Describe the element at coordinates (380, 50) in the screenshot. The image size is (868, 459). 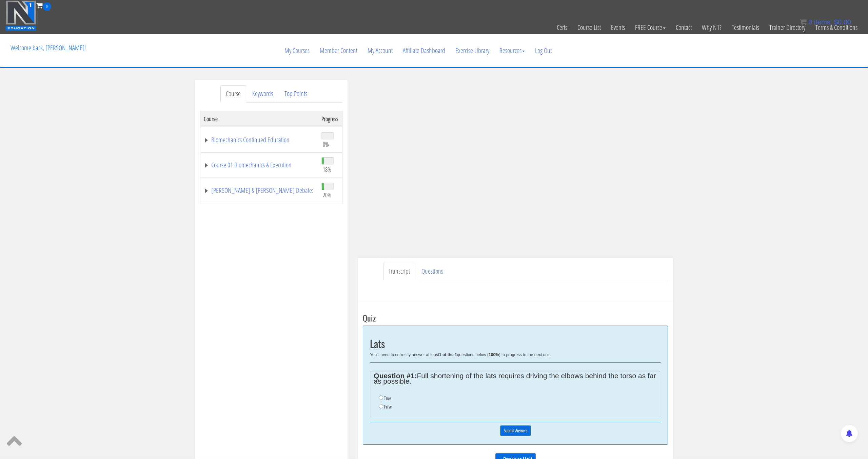
I see `a: My Account` at that location.